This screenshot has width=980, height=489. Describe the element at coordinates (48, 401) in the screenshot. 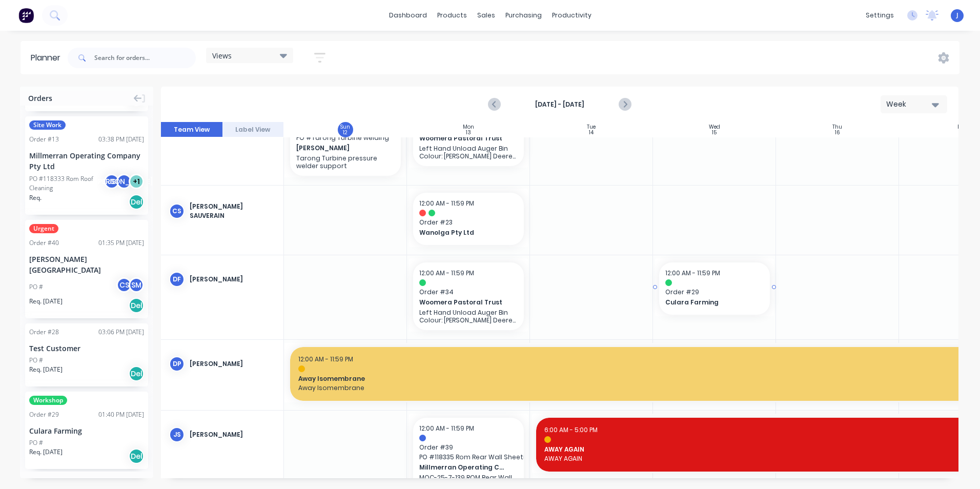

I see `span: Workshop` at that location.